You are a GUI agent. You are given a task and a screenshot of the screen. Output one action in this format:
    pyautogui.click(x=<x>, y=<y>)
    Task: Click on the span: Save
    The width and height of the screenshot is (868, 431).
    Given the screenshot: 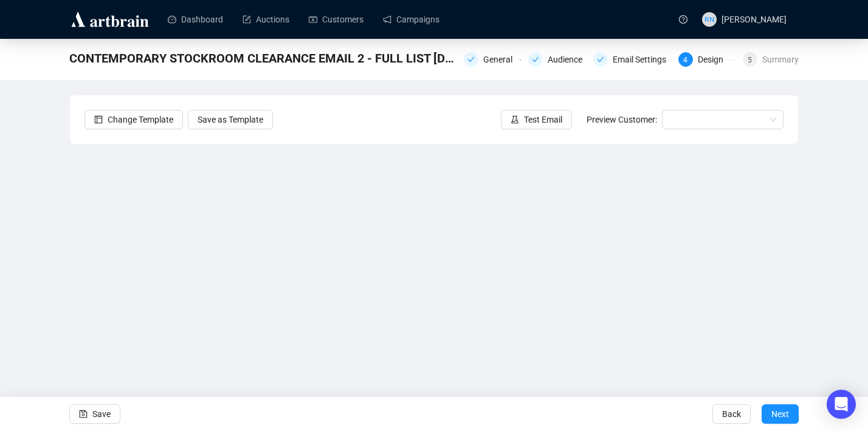 What is the action you would take?
    pyautogui.click(x=102, y=414)
    